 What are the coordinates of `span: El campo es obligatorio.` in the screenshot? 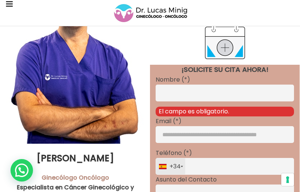 It's located at (225, 112).